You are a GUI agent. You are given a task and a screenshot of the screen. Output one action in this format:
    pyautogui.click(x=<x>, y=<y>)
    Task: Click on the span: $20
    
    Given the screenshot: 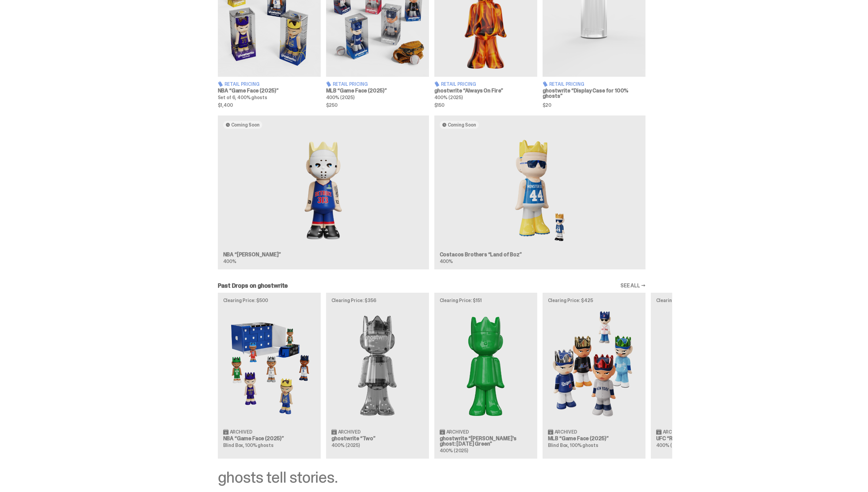 What is the action you would take?
    pyautogui.click(x=594, y=105)
    